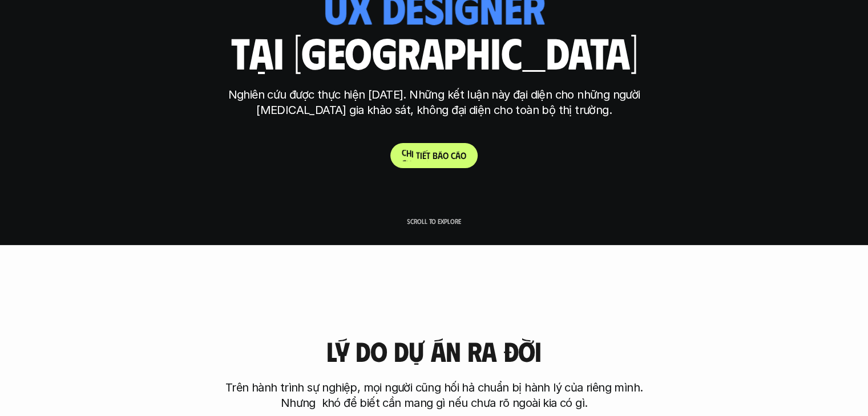 This screenshot has height=416, width=868. I want to click on span: h, so click(409, 153).